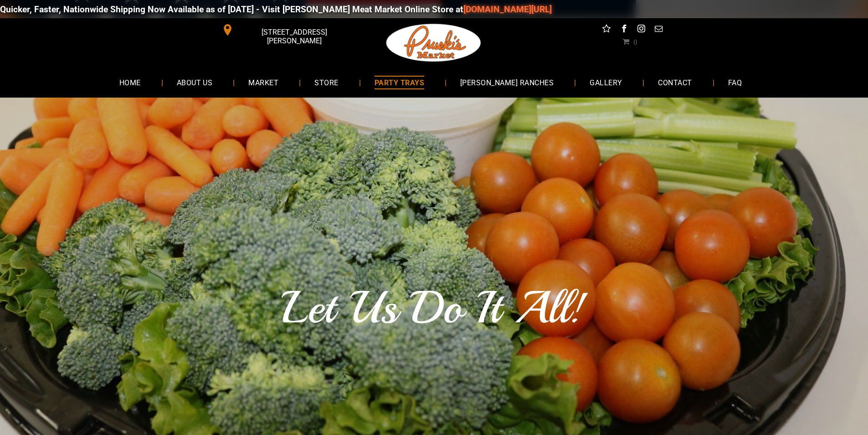  What do you see at coordinates (399, 82) in the screenshot?
I see `a: PARTY TRAYS` at bounding box center [399, 82].